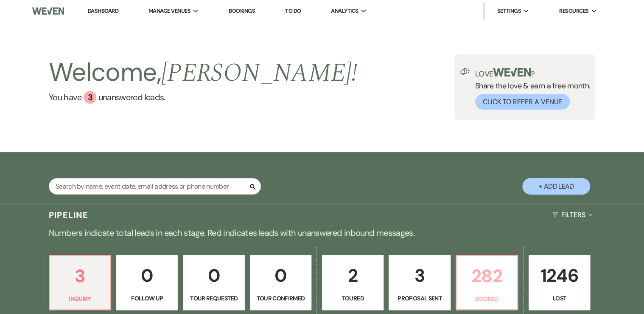  I want to click on p: Numbers indicate total leads in each stage. Red indicates leads with unanswered inbound messages., so click(322, 233).